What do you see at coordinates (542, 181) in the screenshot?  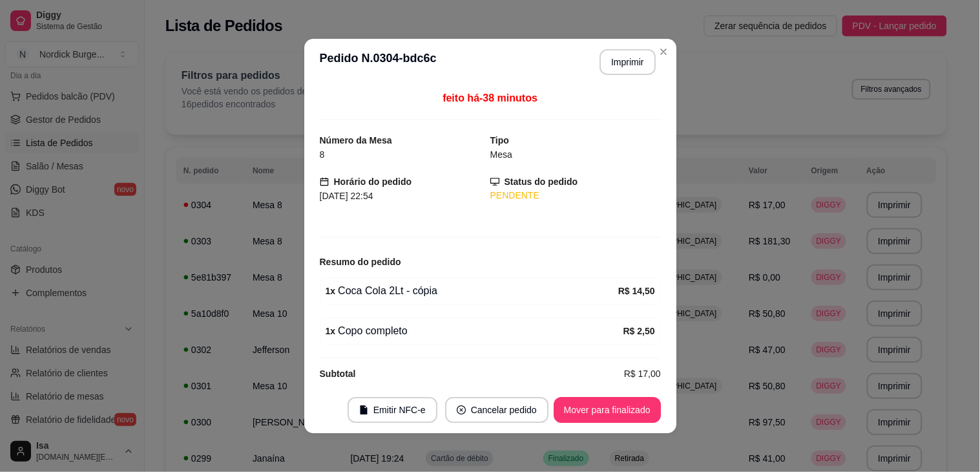 I see `strong: Status do pedido` at bounding box center [542, 181].